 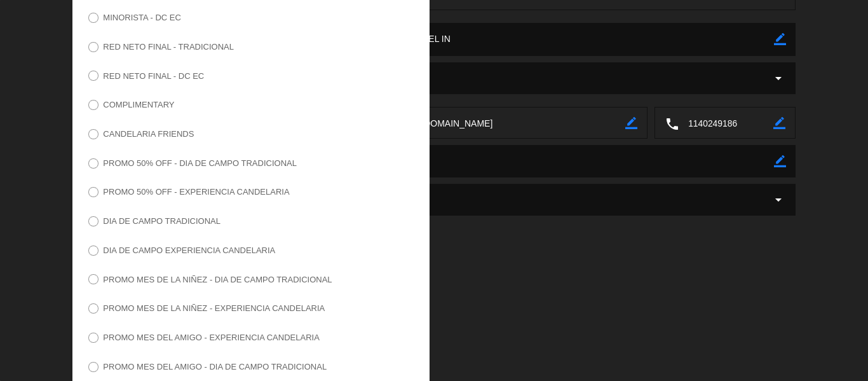 I want to click on label: PROMO MES DE LA NIÑEZ - DIA DE CAMPO TRADICIONAL, so click(x=217, y=279).